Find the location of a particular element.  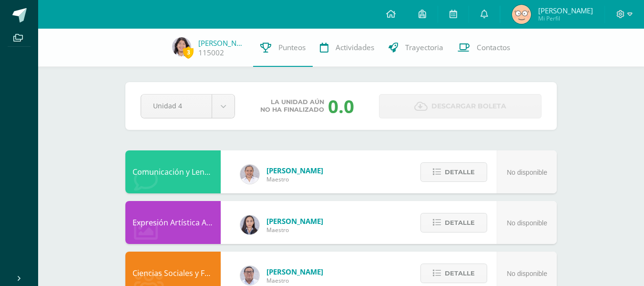

img: 5778bd7e28cf89dedf9ffa8080fc1cd8.png is located at coordinates (250, 275).